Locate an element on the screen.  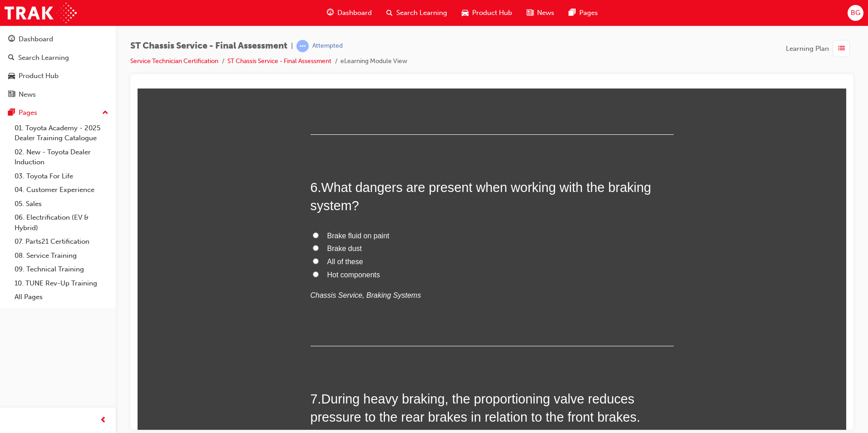
h2: 6 . is located at coordinates (354, 108).